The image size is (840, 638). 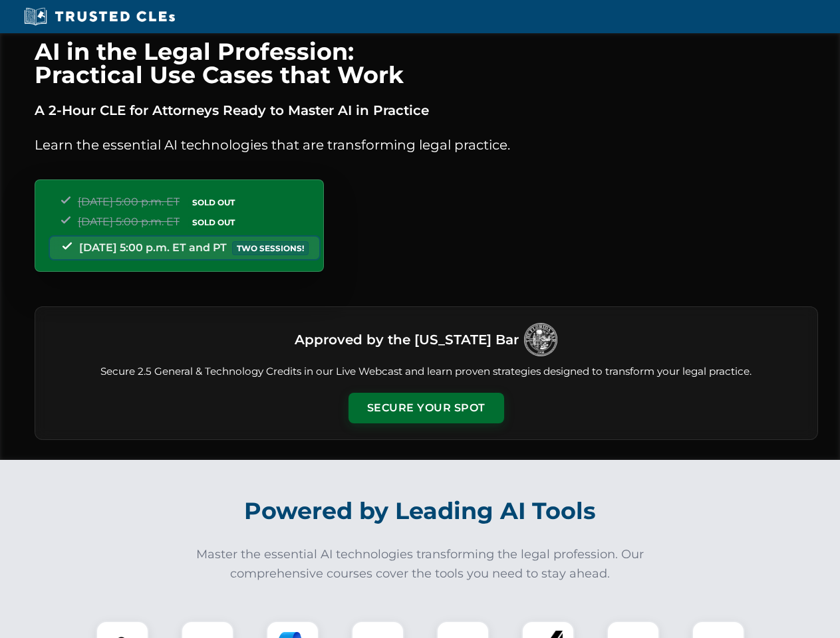 What do you see at coordinates (427, 111) in the screenshot?
I see `p: A 2-Hour CLE for Attorneys Ready to Master AI in Practice` at bounding box center [427, 111].